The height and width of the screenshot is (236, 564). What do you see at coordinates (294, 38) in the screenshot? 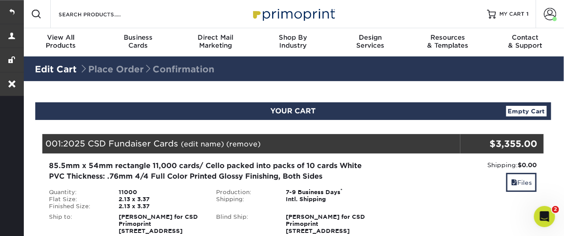
I see `span: Shop By` at bounding box center [294, 38].